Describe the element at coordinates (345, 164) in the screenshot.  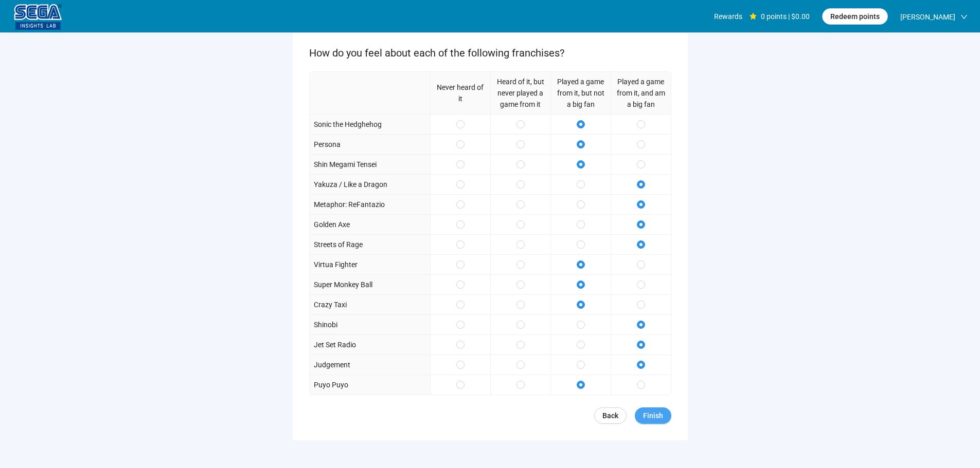
I see `p: Shin Megami Tensei` at that location.